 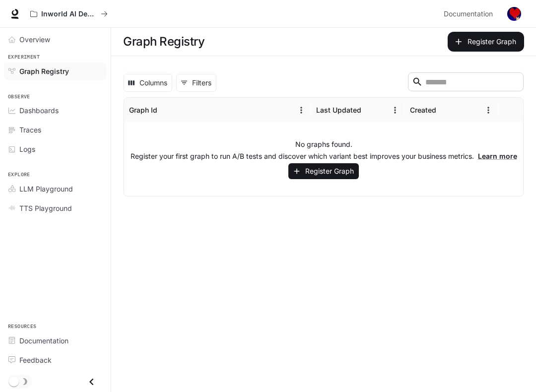 I want to click on button: Close drawer, so click(x=91, y=382).